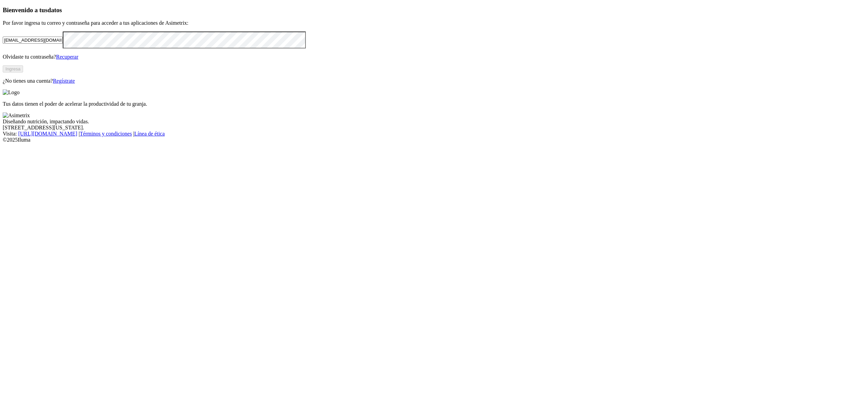 The height and width of the screenshot is (415, 868). I want to click on div: Diseñando nutrición, impactando vidas., so click(434, 122).